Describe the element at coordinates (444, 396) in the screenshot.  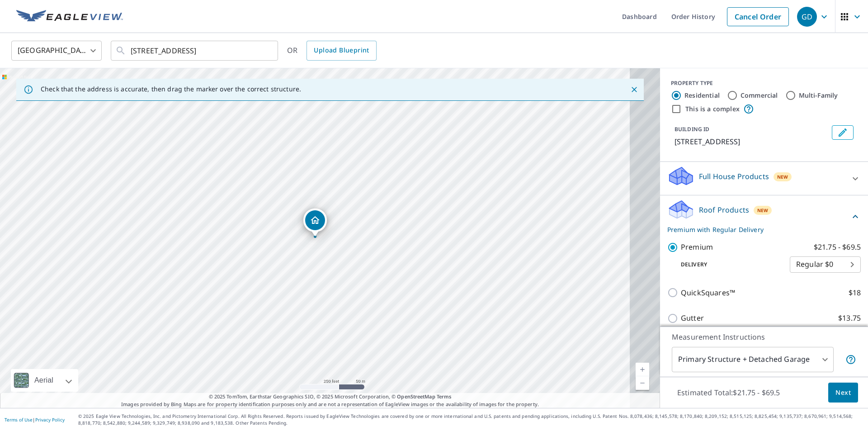
I see `a: Terms` at that location.